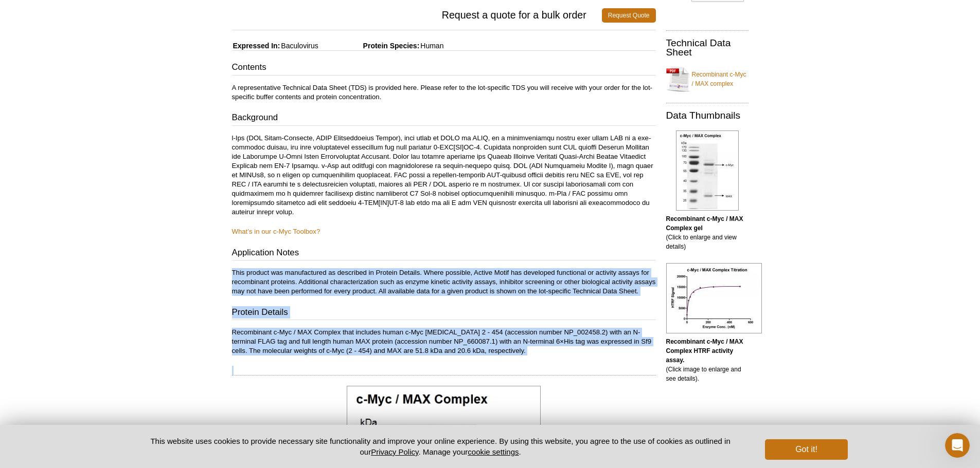  I want to click on b: Recombinant c-Myc / MAX Complex HTRF activity assay., so click(705, 351).